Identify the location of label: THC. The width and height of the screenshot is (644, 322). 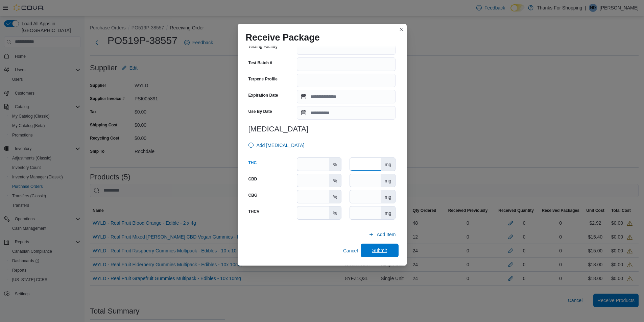
(252, 163).